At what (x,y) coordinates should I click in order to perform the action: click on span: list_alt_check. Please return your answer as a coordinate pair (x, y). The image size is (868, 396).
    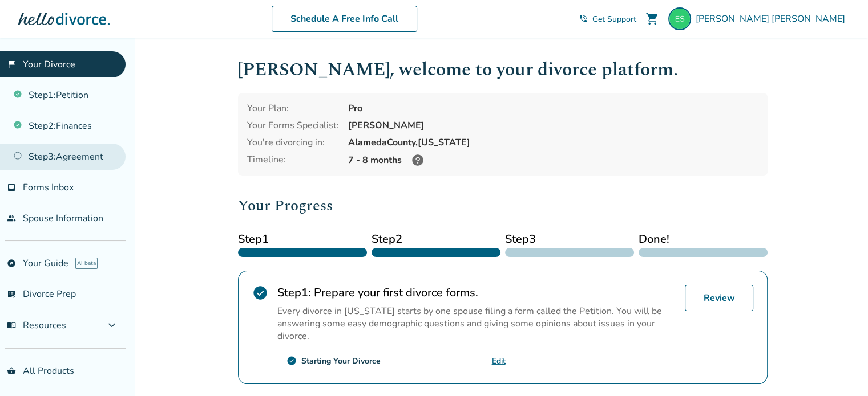
    Looking at the image, I should click on (12, 295).